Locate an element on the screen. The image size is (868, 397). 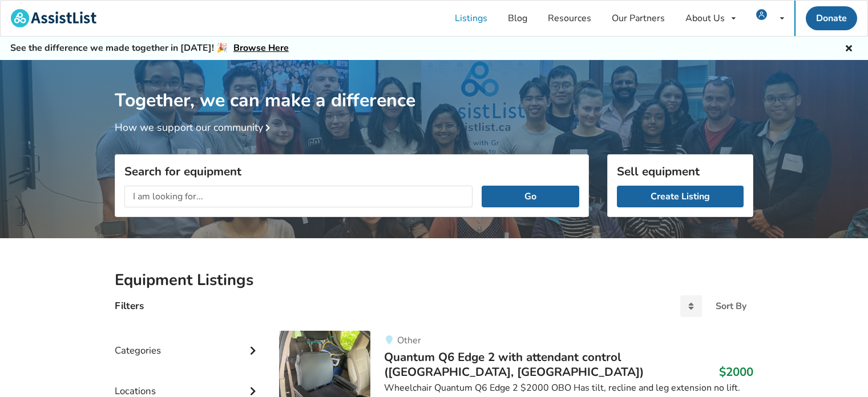
button: Go is located at coordinates (530, 197).